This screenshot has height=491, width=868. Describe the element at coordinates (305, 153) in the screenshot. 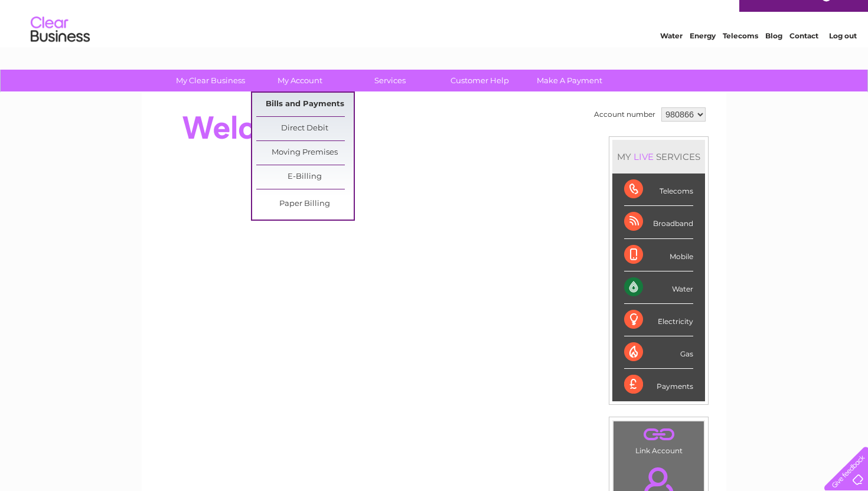

I see `a: Moving Premises` at that location.